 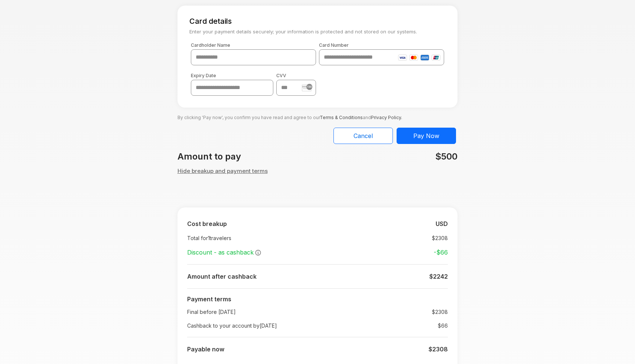 What do you see at coordinates (426, 136) in the screenshot?
I see `button: Pay Now` at bounding box center [426, 136].